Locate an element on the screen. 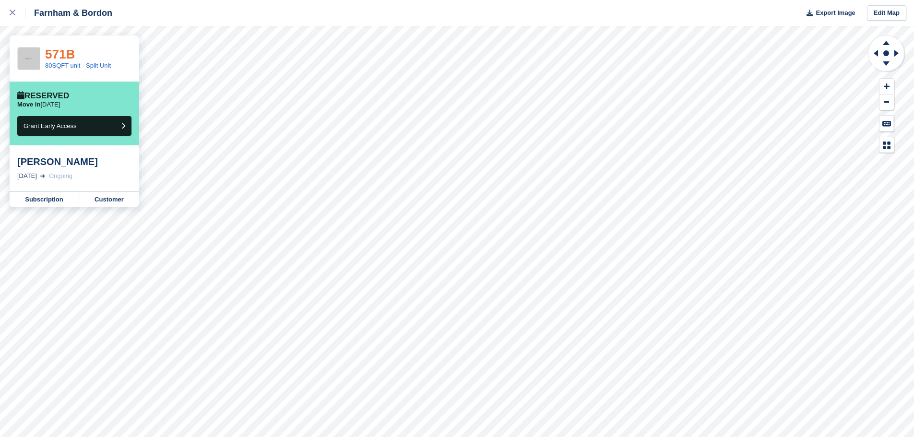  a: Customer is located at coordinates (109, 200).